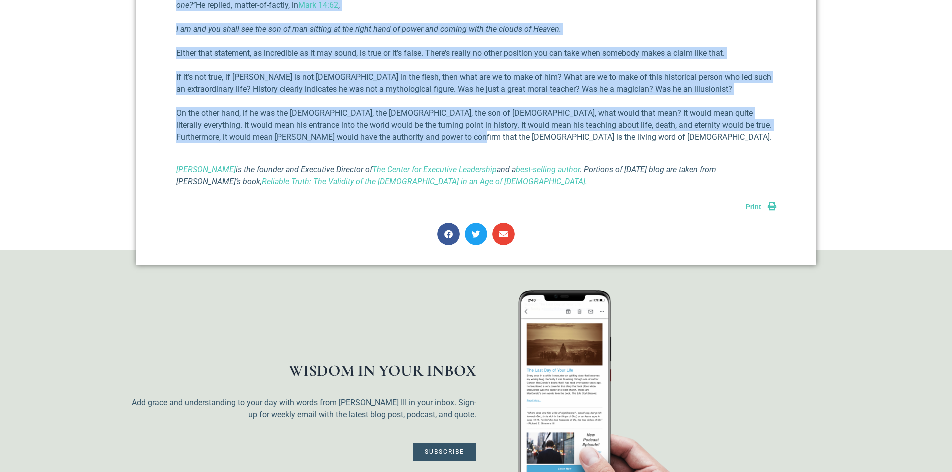 The image size is (952, 472). I want to click on div: Share on twitter, so click(476, 234).